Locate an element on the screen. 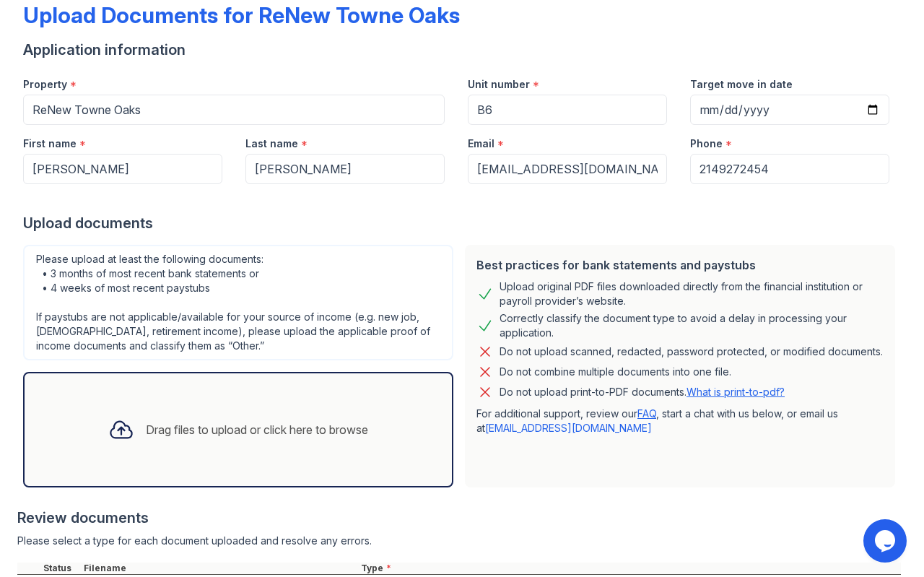 Image resolution: width=924 pixels, height=577 pixels. div: Do not combine multiple documents into one file. is located at coordinates (615, 372).